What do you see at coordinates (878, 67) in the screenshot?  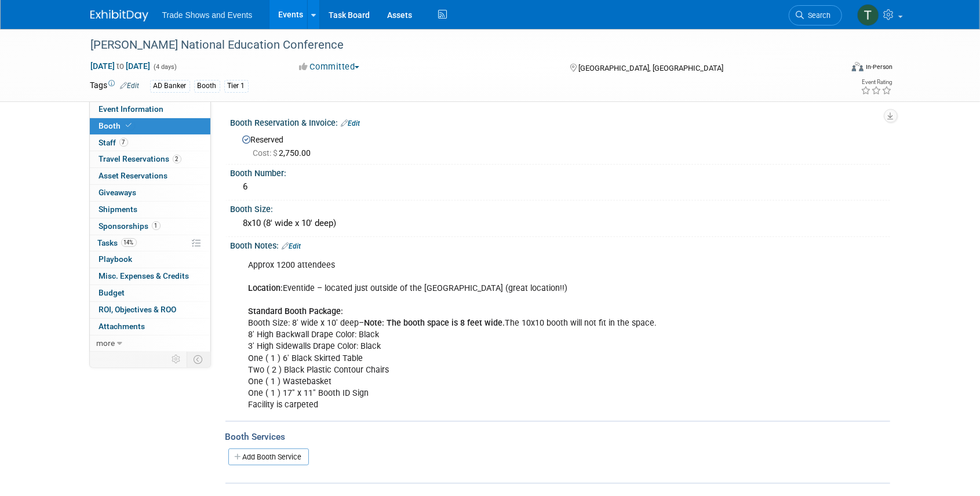 I see `div: In-Person` at bounding box center [878, 67].